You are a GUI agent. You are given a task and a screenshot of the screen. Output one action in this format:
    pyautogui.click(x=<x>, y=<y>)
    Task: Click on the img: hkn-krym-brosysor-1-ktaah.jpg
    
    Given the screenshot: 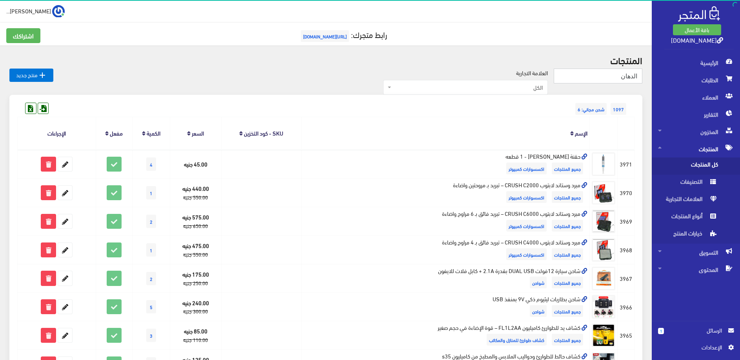 What is the action you would take?
    pyautogui.click(x=603, y=164)
    